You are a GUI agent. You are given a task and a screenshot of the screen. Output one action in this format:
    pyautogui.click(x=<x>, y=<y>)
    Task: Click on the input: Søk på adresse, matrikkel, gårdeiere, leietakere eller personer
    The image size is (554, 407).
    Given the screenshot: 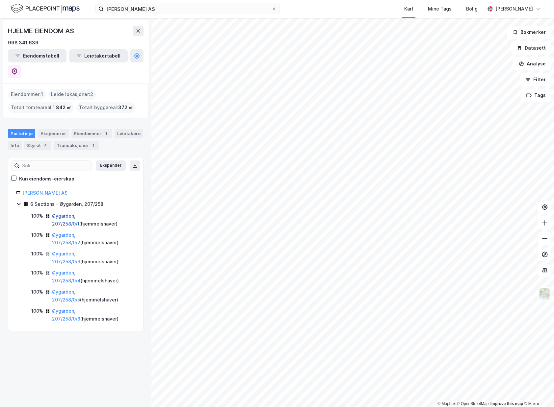 What is the action you would take?
    pyautogui.click(x=188, y=9)
    